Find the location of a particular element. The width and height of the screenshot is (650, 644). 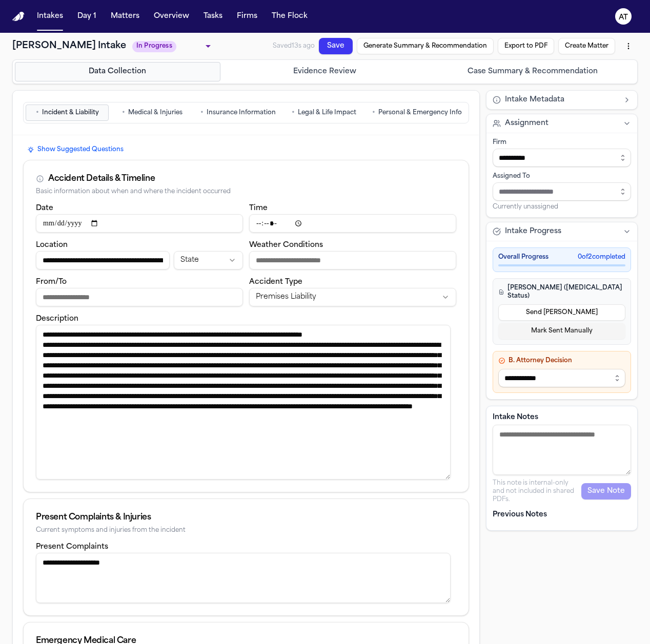

span: Legal & Life Impact is located at coordinates (327, 113).